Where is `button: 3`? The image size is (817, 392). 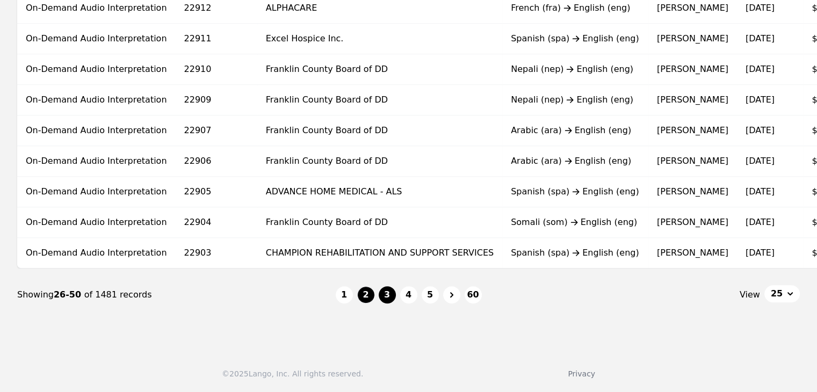 button: 3 is located at coordinates (387, 295).